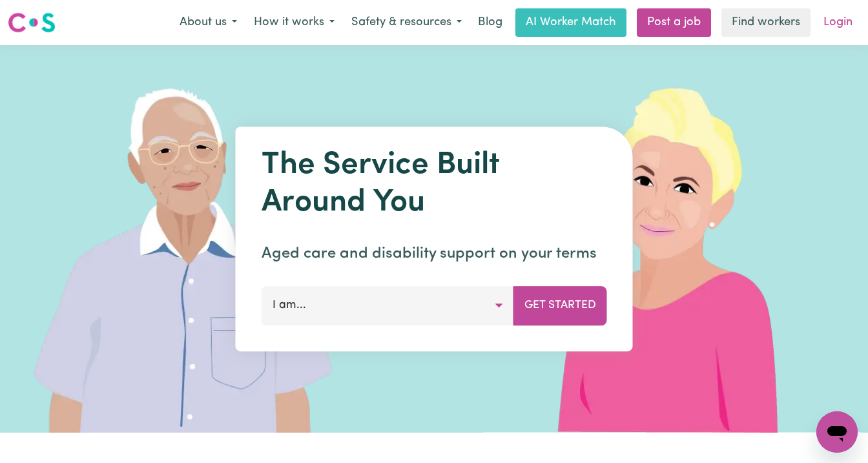  What do you see at coordinates (406, 23) in the screenshot?
I see `button: Safety & resources` at bounding box center [406, 23].